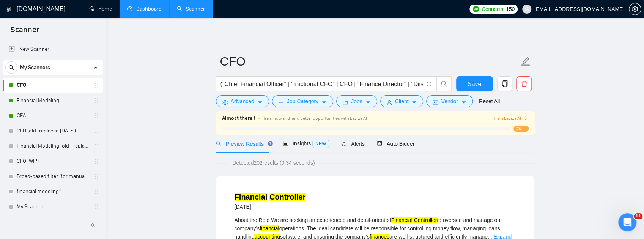 This screenshot has height=239, width=644. What do you see at coordinates (302, 101) in the screenshot?
I see `button: barsJob Categorycaret-down` at bounding box center [302, 101].